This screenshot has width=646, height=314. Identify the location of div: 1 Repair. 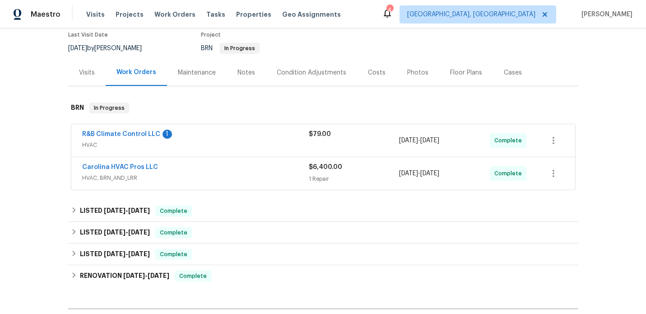
(354, 179).